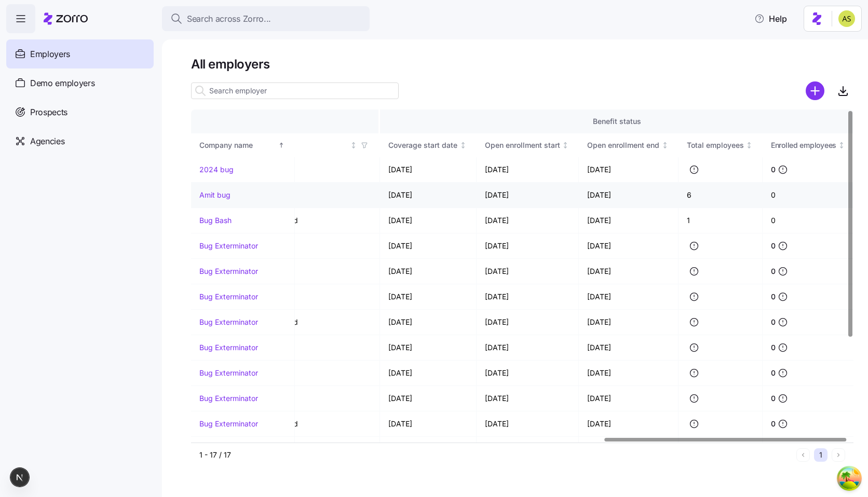  What do you see at coordinates (216, 221) in the screenshot?
I see `a: Bug Bash` at bounding box center [216, 221].